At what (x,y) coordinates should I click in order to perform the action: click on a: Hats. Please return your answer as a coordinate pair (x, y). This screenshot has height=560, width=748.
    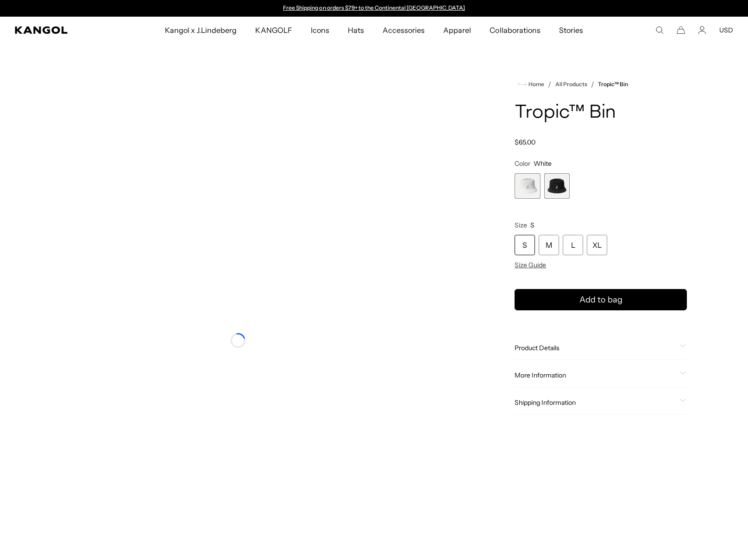
    Looking at the image, I should click on (356, 30).